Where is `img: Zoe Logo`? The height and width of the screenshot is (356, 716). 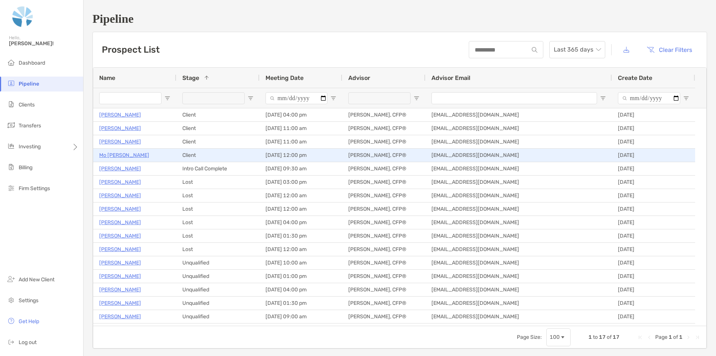 img: Zoe Logo is located at coordinates (23, 16).